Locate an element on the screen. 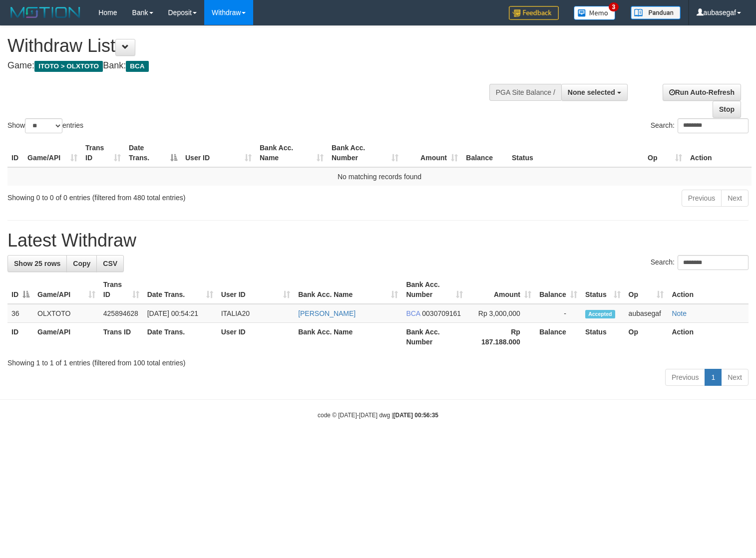 This screenshot has width=756, height=558. button: None selected is located at coordinates (594, 92).